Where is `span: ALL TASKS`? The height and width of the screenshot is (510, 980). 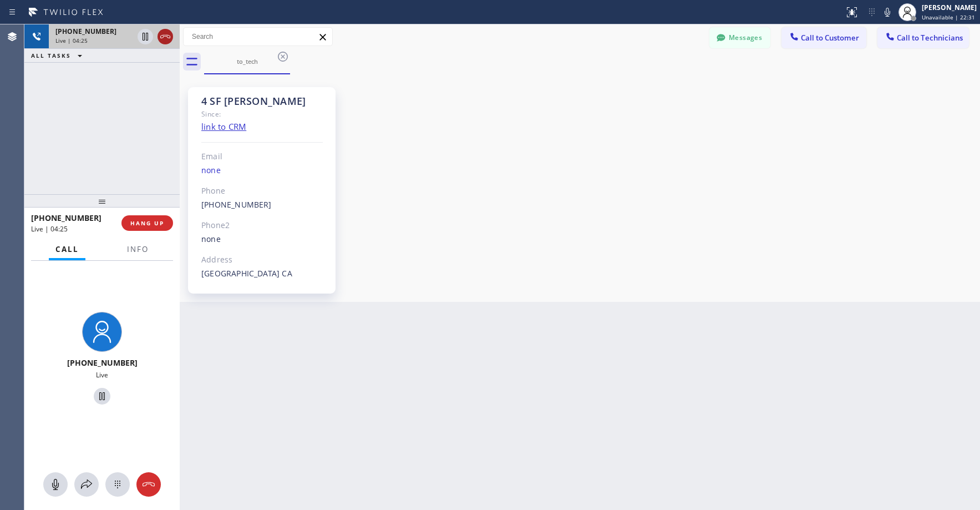 span: ALL TASKS is located at coordinates (51, 55).